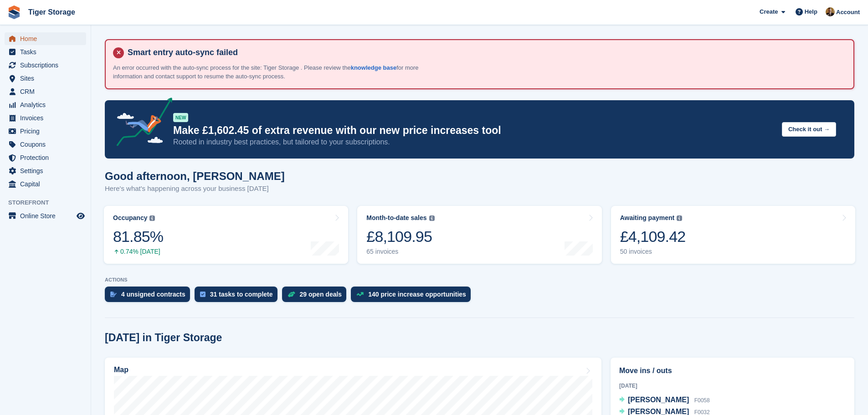 Image resolution: width=868 pixels, height=415 pixels. I want to click on a: Month-to-date sales £8,109.95 65 invoices, so click(480, 234).